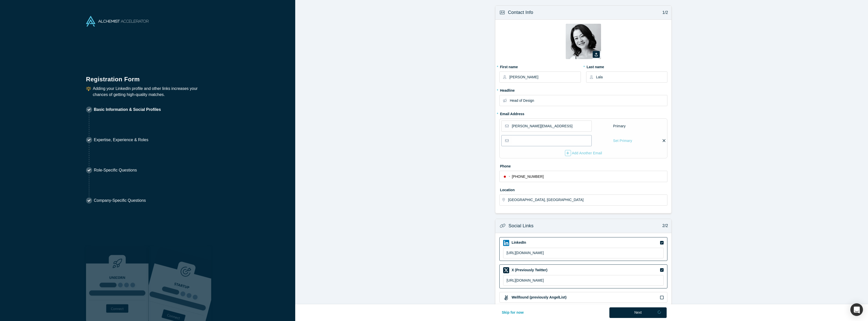 This screenshot has width=868, height=321. What do you see at coordinates (521, 12) in the screenshot?
I see `h3: Contact Info` at bounding box center [521, 12].